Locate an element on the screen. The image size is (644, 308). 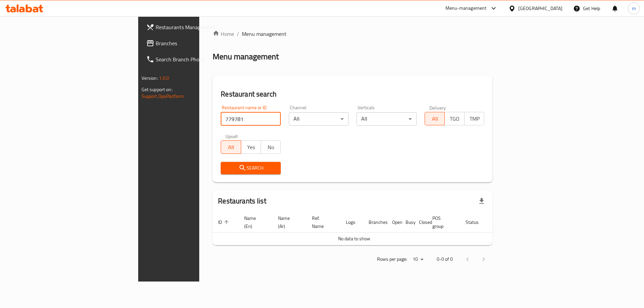
div: Menu-management is located at coordinates (466, 9).